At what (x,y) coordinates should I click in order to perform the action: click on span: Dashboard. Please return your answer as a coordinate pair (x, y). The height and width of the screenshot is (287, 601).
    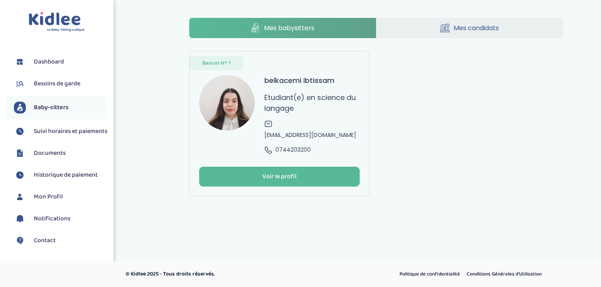
    Looking at the image, I should click on (49, 62).